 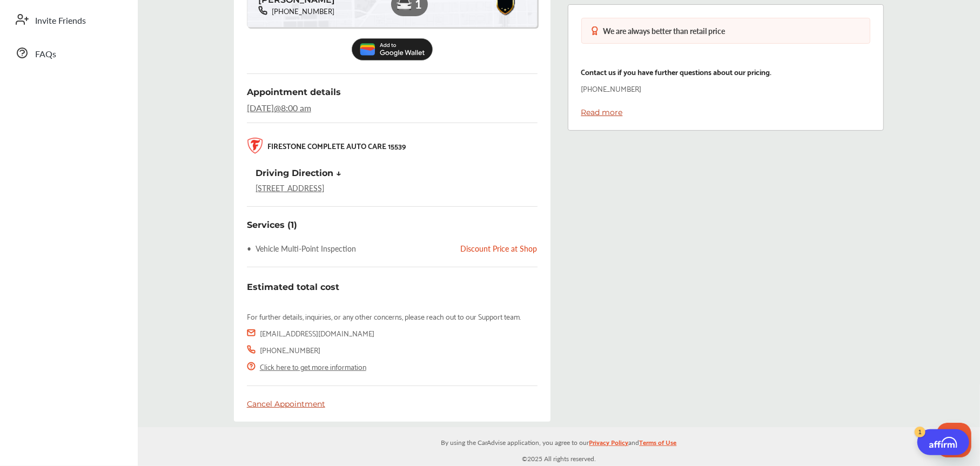 I want to click on a: FAQs, so click(x=68, y=53).